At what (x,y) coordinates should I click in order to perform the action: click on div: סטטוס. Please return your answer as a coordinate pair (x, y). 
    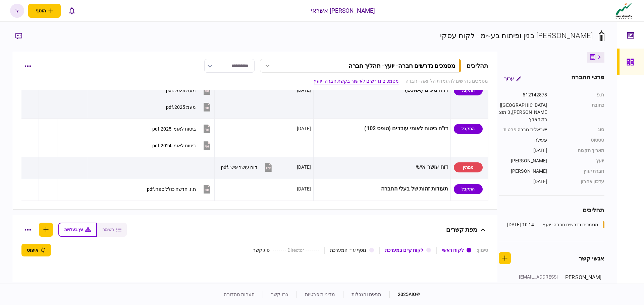
    Looking at the image, I should click on (579, 140).